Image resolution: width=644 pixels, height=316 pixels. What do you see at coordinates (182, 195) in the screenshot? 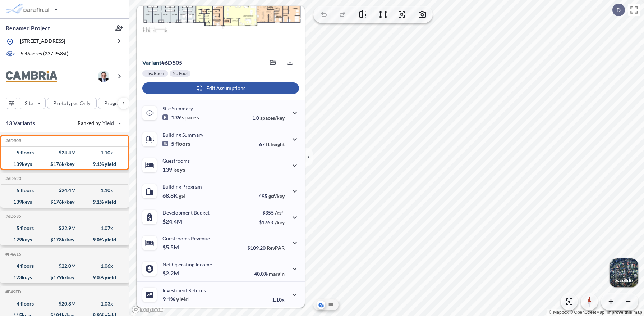
I see `span: gsf` at bounding box center [182, 195].